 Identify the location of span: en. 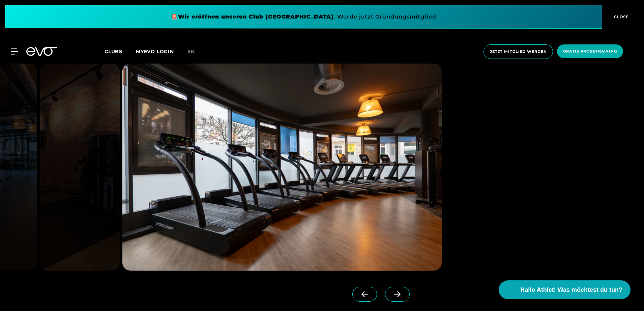
(191, 51).